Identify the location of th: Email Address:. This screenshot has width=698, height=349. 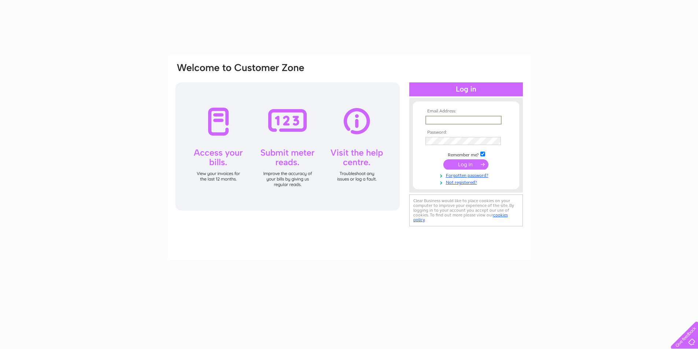
(466, 111).